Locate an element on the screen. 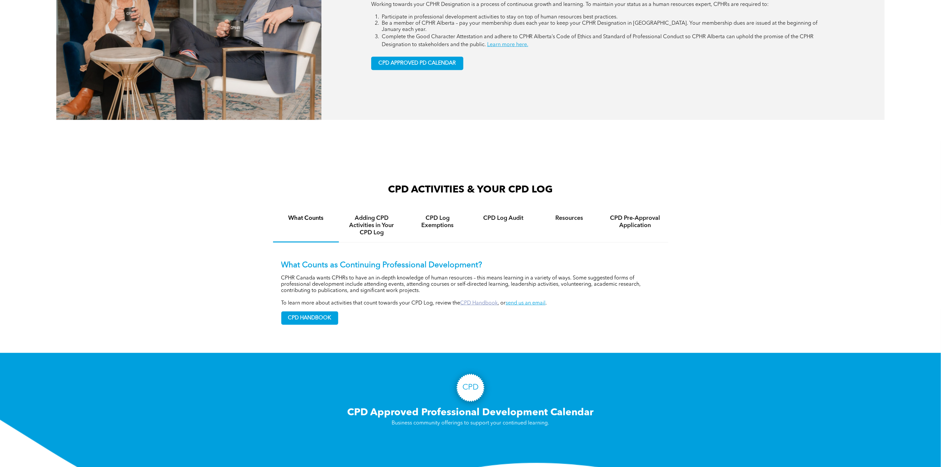  h4: CPD Pre-Approval Application is located at coordinates (635, 222).